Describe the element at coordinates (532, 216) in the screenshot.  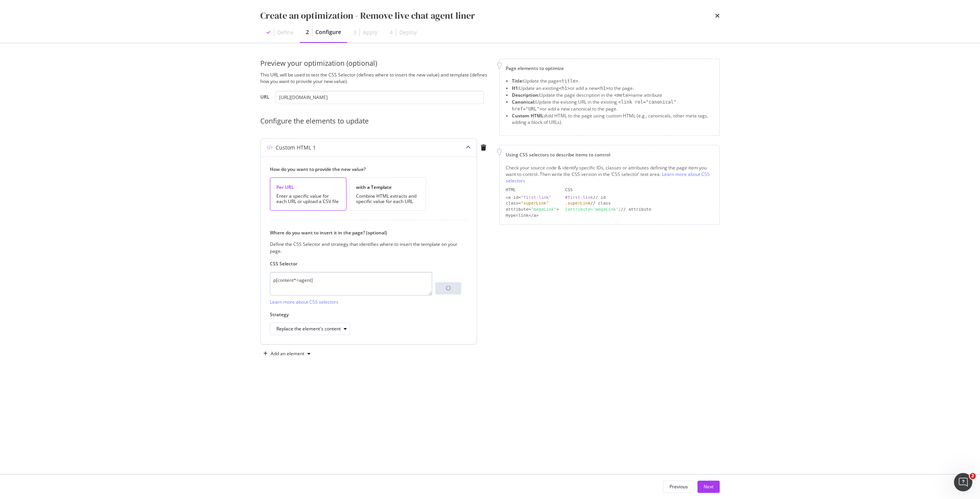
I see `div: Hyperlink</a>` at that location.